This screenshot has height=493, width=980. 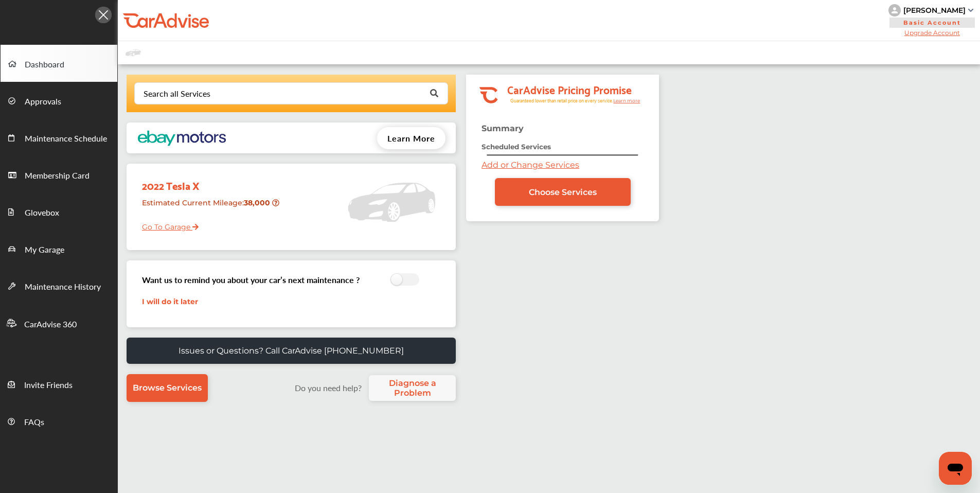 I want to click on span: My Garage, so click(x=44, y=250).